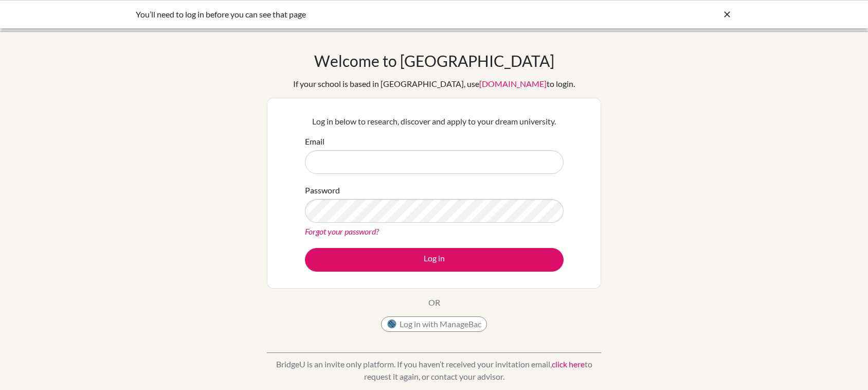  Describe the element at coordinates (434, 370) in the screenshot. I see `p: BridgeU is an invite only platform. If you haven’t received your invitation email, to request it ...` at that location.